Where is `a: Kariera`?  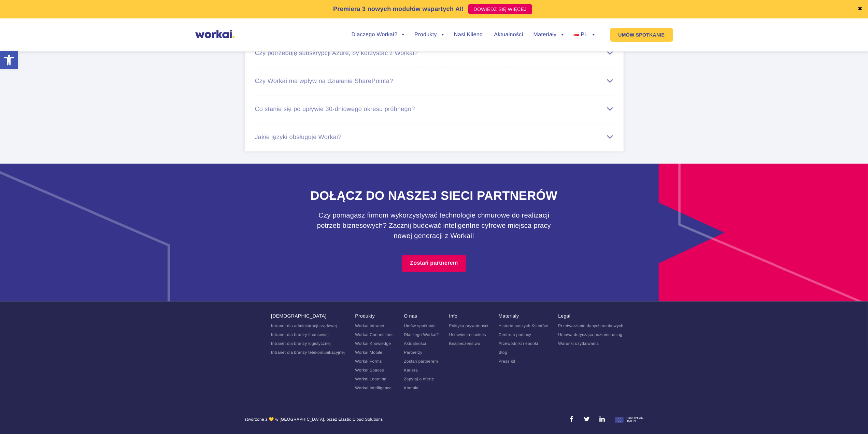 a: Kariera is located at coordinates (410, 370).